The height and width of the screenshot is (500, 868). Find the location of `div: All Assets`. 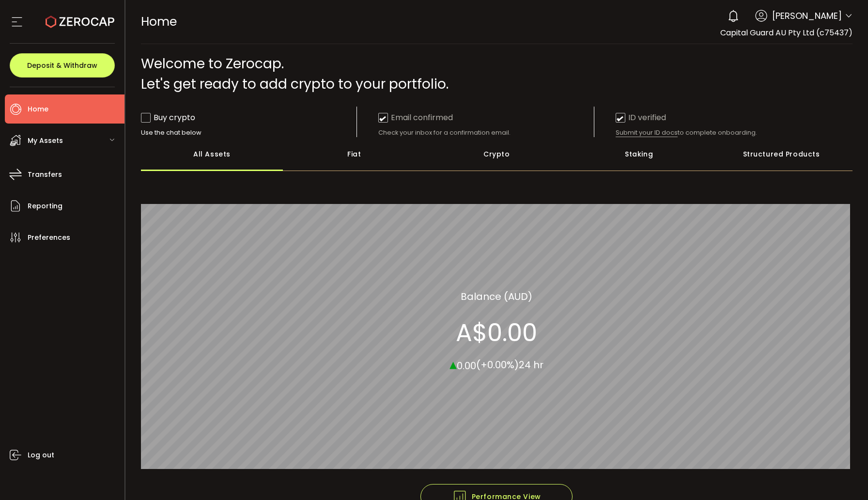

div: All Assets is located at coordinates (212, 154).